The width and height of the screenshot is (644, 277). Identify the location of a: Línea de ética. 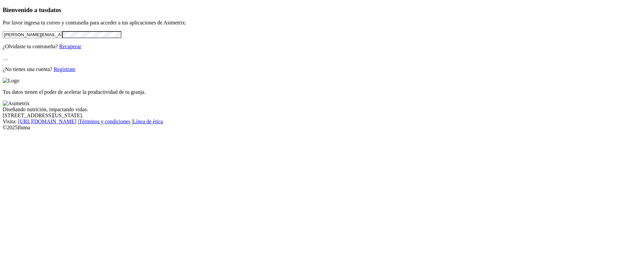
(148, 121).